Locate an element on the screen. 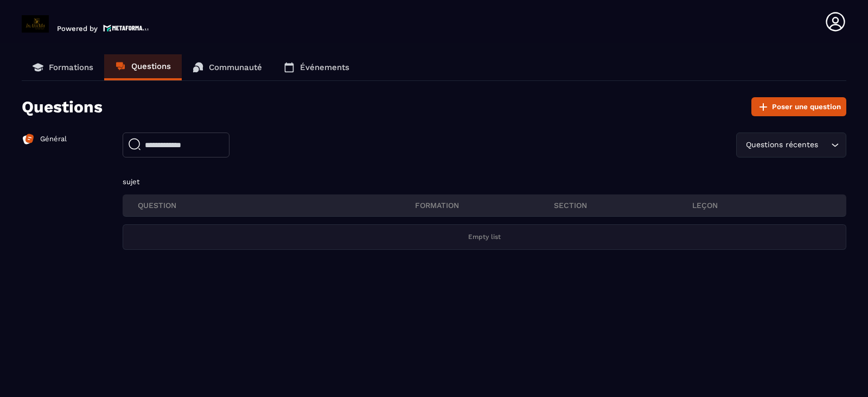 The image size is (868, 397). p: Formations is located at coordinates (71, 68).